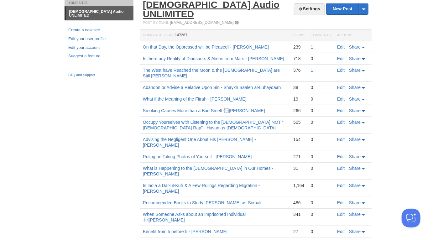 The width and height of the screenshot is (433, 240). I want to click on div: 239, so click(299, 47).